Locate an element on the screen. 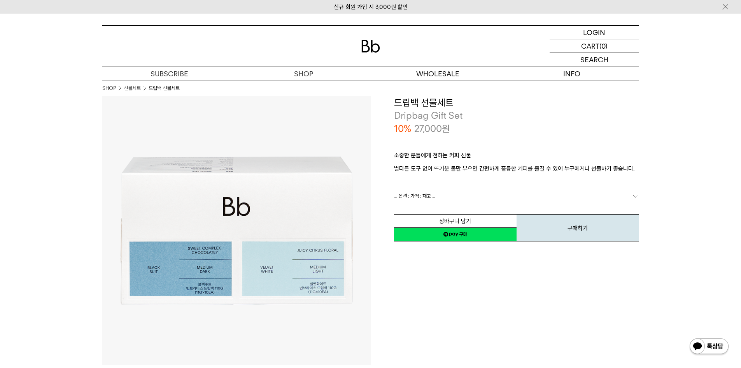 The image size is (741, 368). p: INFO is located at coordinates (572, 74).